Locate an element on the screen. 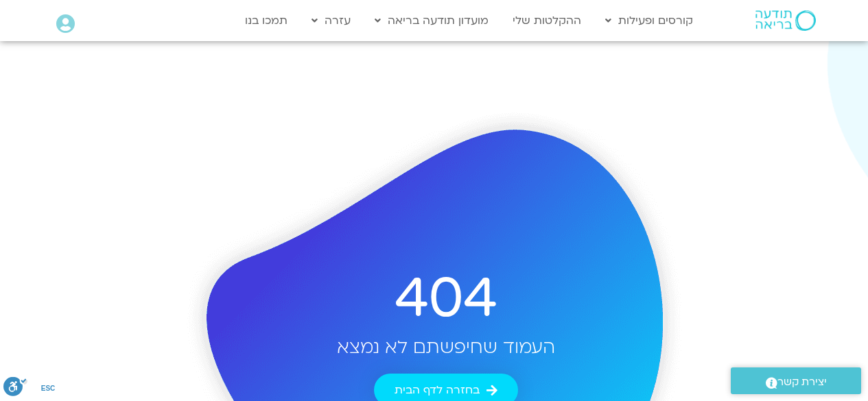  img: תודעה בריאה is located at coordinates (786, 21).